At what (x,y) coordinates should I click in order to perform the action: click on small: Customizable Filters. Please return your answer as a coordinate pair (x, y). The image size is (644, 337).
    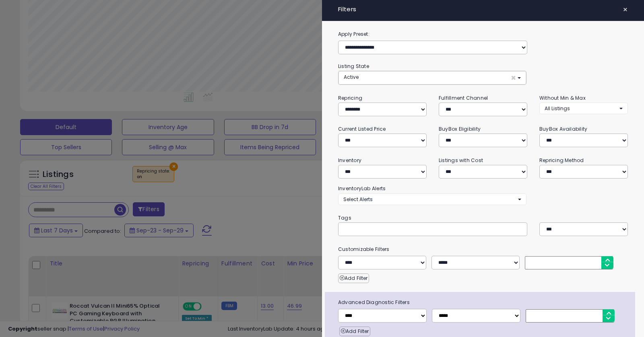
    Looking at the image, I should click on (483, 250).